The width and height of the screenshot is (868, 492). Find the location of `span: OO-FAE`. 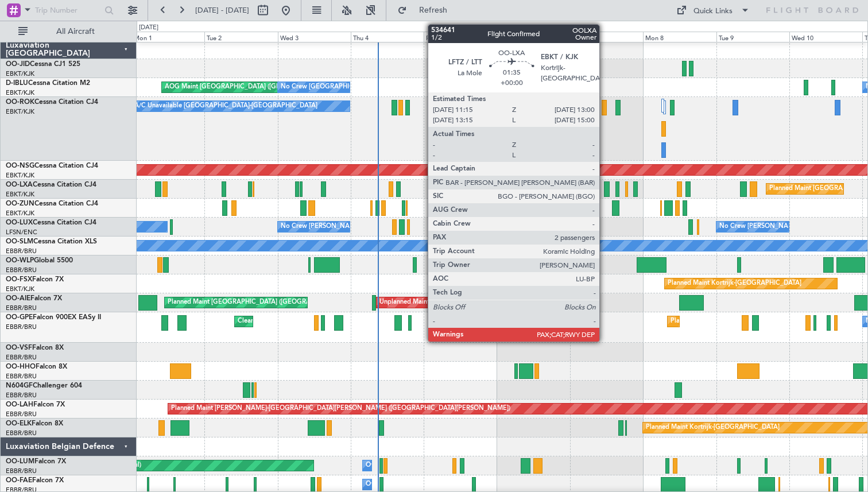

span: OO-FAE is located at coordinates (19, 481).